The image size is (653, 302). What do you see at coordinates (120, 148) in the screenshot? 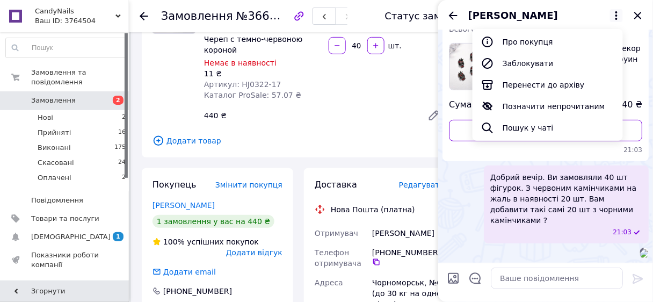
I see `span: 175` at bounding box center [120, 148].